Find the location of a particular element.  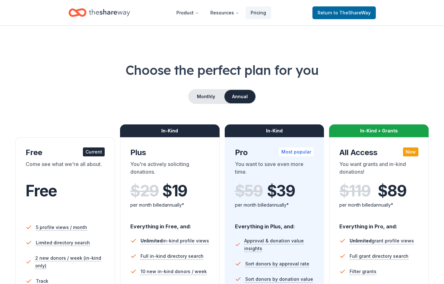

div: Come see what we're all about. is located at coordinates (65, 169).